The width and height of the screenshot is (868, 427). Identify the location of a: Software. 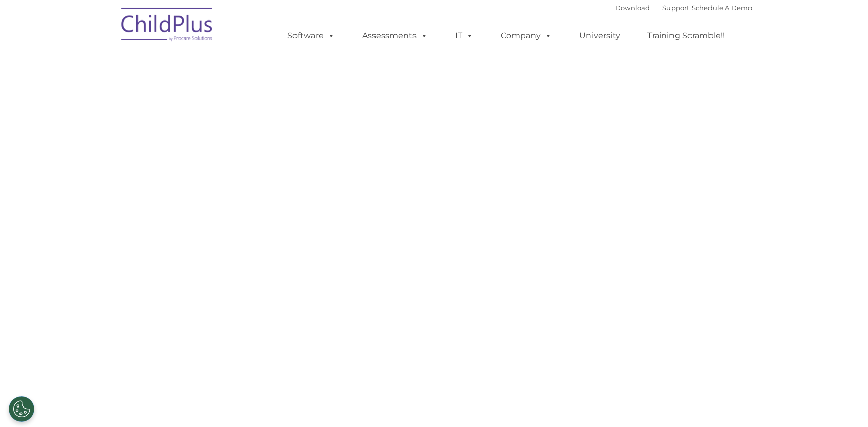
(311, 36).